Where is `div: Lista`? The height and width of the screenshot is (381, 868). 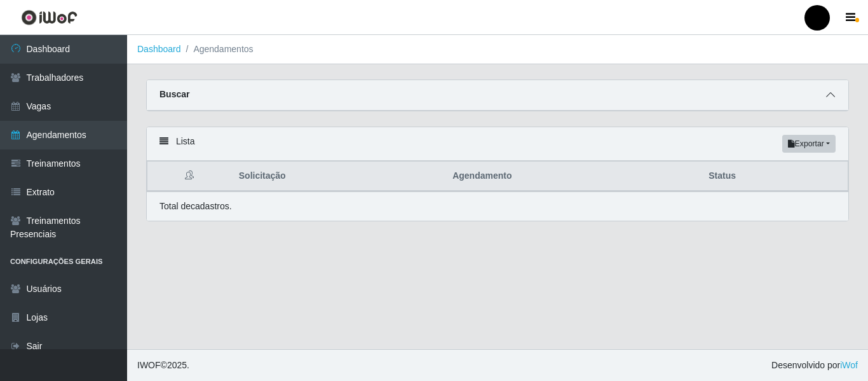 div: Lista is located at coordinates (497, 144).